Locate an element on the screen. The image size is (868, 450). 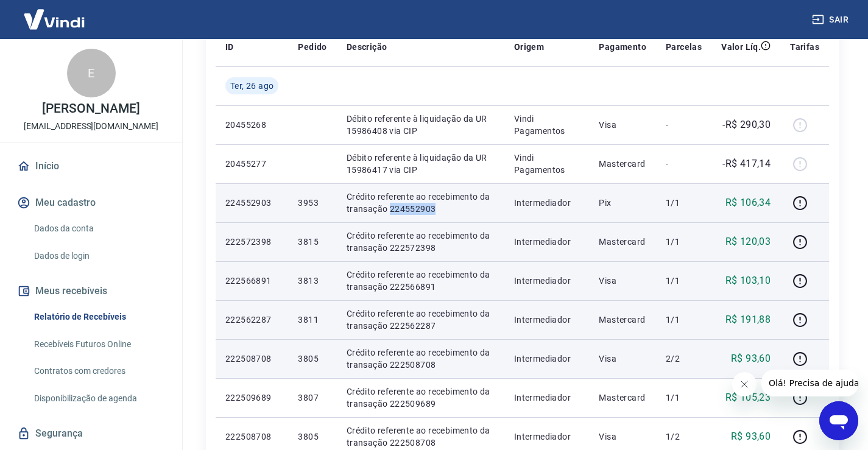
p: Débito referente à liquidação da UR 15986417 via CIP is located at coordinates (420, 164).